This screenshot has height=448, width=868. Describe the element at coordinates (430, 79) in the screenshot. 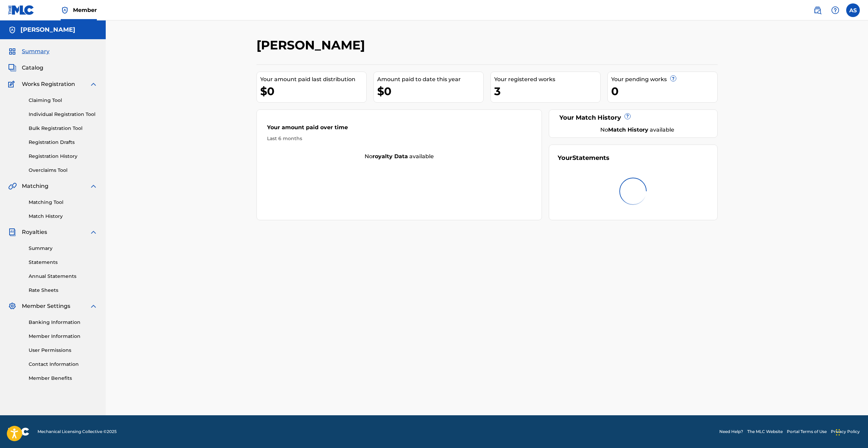

I see `div: Amount paid to date this year` at that location.